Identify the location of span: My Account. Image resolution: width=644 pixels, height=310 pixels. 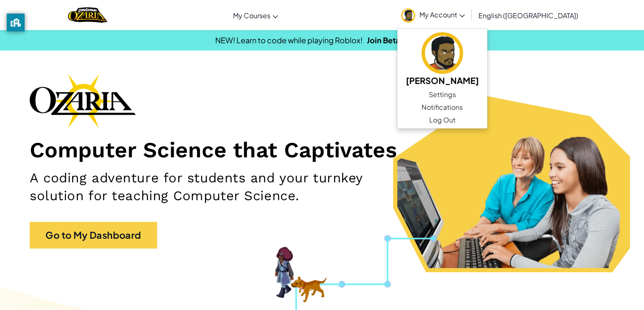
(442, 14).